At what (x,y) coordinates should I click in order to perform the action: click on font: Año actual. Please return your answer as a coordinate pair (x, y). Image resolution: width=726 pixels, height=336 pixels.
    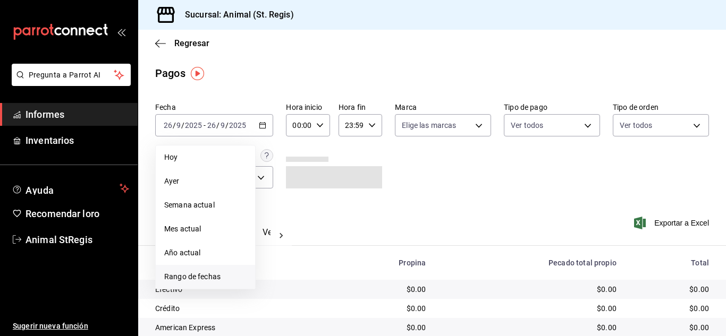
    Looking at the image, I should click on (182, 253).